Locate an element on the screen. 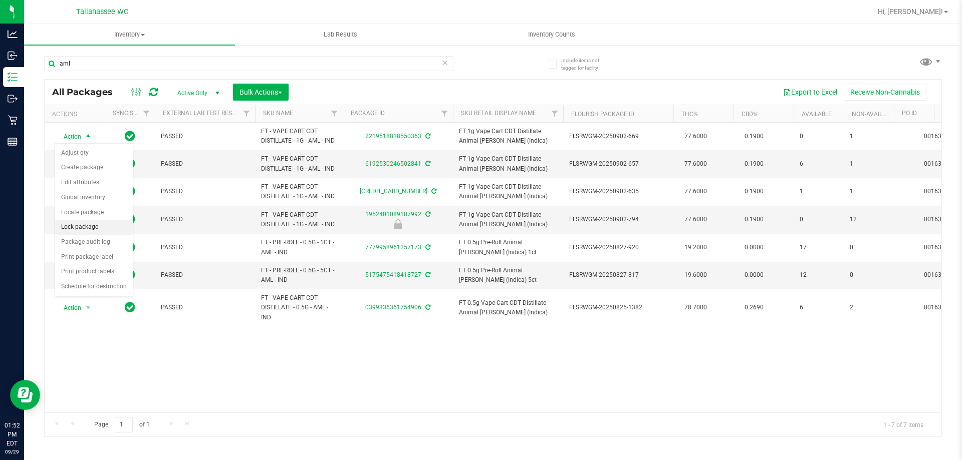  span: FLSRWGM-20250902-657 is located at coordinates (618, 164).